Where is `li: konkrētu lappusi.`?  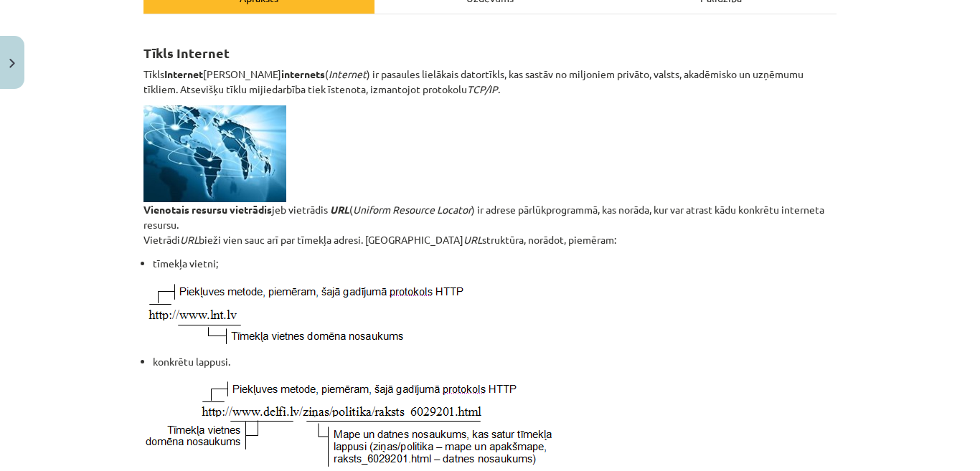 li: konkrētu lappusi. is located at coordinates (494, 362).